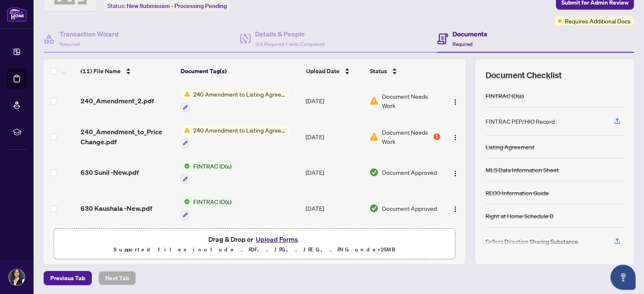 This screenshot has height=294, width=644. Describe the element at coordinates (17, 14) in the screenshot. I see `img: logo` at that location.